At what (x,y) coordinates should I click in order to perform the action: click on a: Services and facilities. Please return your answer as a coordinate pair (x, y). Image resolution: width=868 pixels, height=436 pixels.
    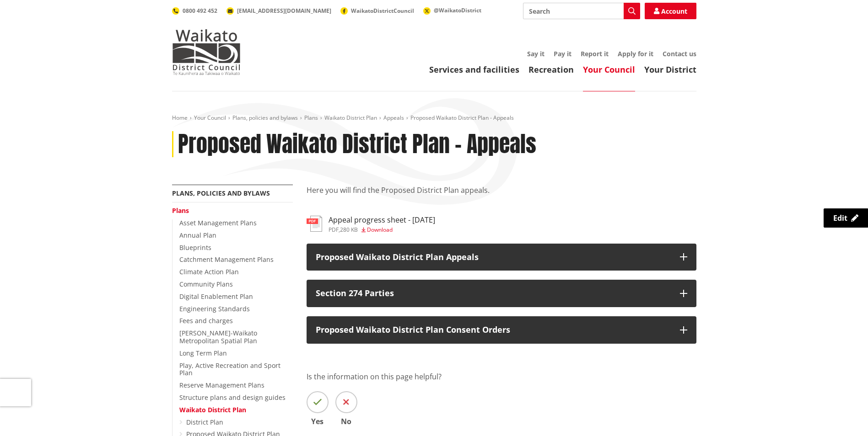
    Looking at the image, I should click on (474, 69).